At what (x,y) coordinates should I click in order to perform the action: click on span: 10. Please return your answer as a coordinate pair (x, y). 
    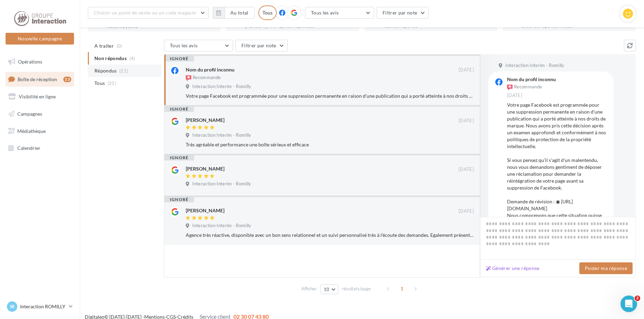
    Looking at the image, I should click on (327, 289).